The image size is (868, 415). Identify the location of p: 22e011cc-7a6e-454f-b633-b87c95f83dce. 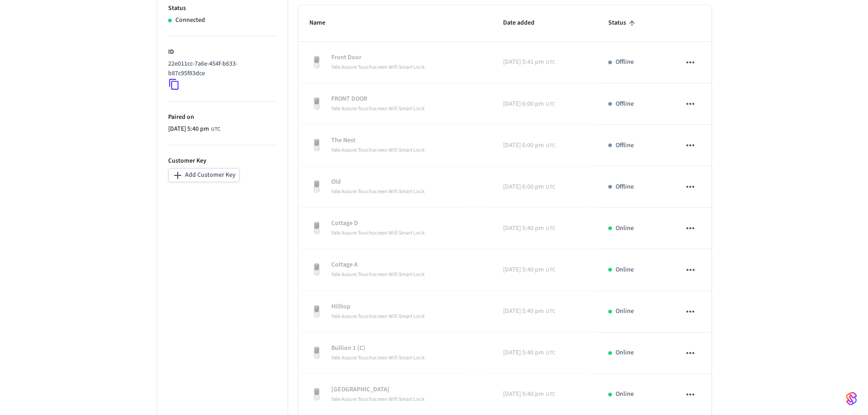
(221, 69).